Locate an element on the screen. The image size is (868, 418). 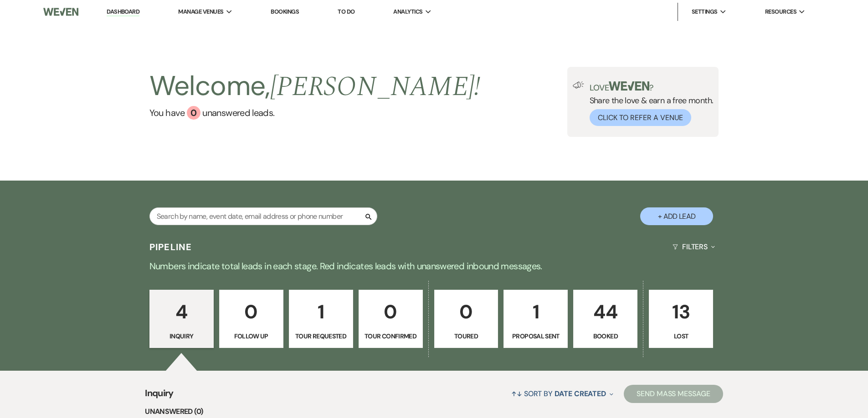
p: Inquiry is located at coordinates (181, 336).